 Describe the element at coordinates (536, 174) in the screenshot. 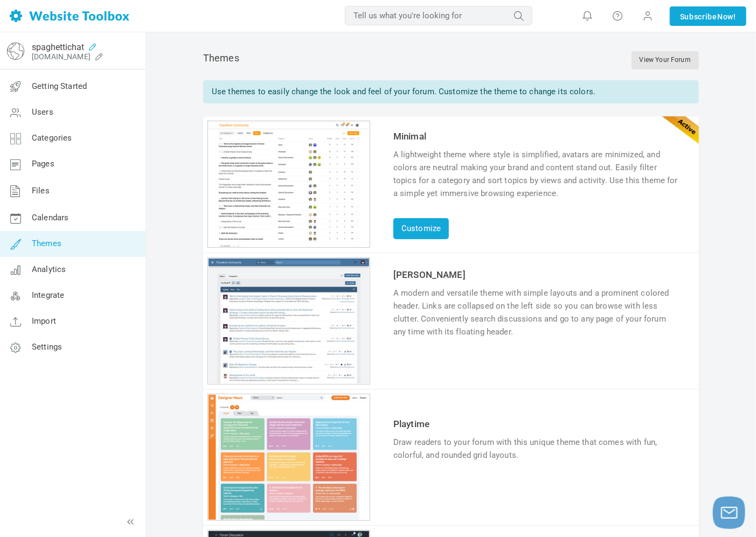

I see `div: A lightweight theme where style is simplified, avatars are minimized, and colors are neutral maki...` at that location.